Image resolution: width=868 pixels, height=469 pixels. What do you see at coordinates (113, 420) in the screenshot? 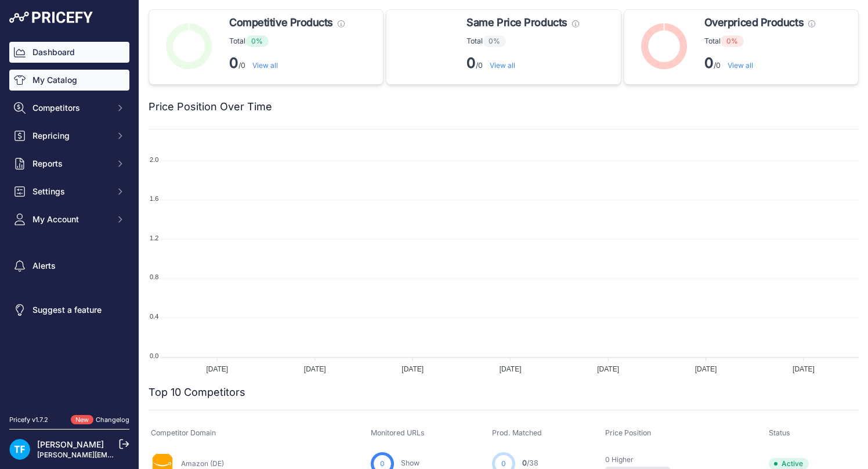
I see `a: Changelog` at bounding box center [113, 420].